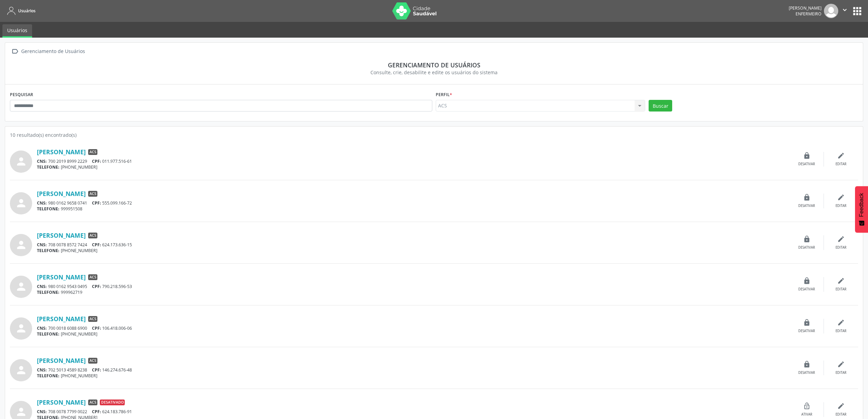  What do you see at coordinates (27, 11) in the screenshot?
I see `span: Usuários` at bounding box center [27, 11].